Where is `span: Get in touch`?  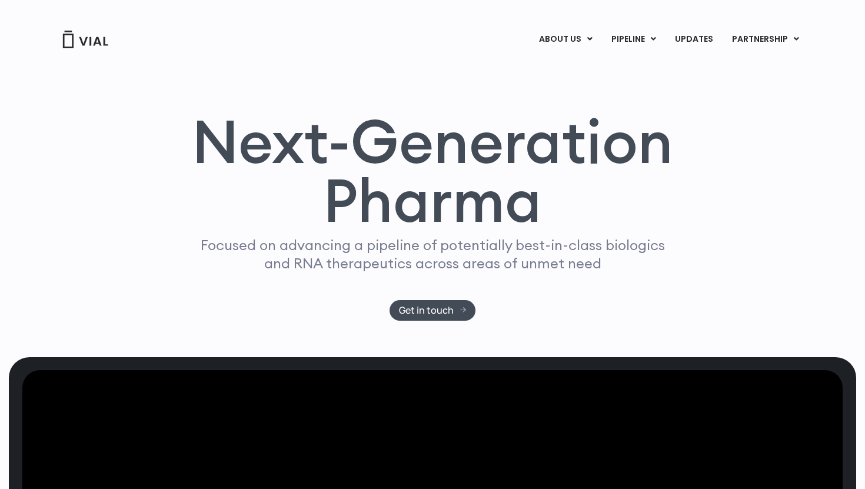 span: Get in touch is located at coordinates (426, 310).